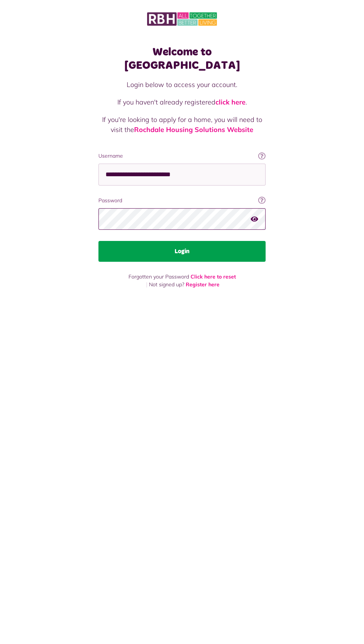 The image size is (364, 644). Describe the element at coordinates (159, 277) in the screenshot. I see `span: Forgotten your Password` at that location.